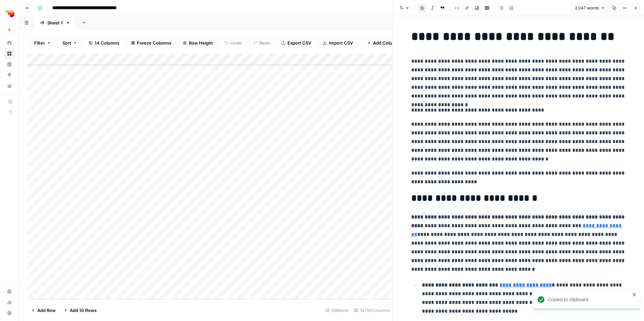 The width and height of the screenshot is (644, 321). Describe the element at coordinates (385, 43) in the screenshot. I see `span: Add Column` at that location.